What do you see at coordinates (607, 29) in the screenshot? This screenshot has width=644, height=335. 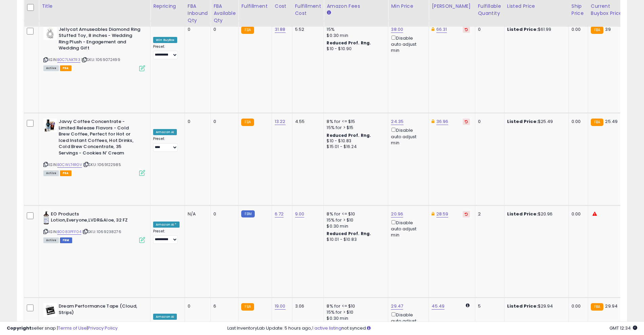 I see `span: 39` at bounding box center [607, 29].